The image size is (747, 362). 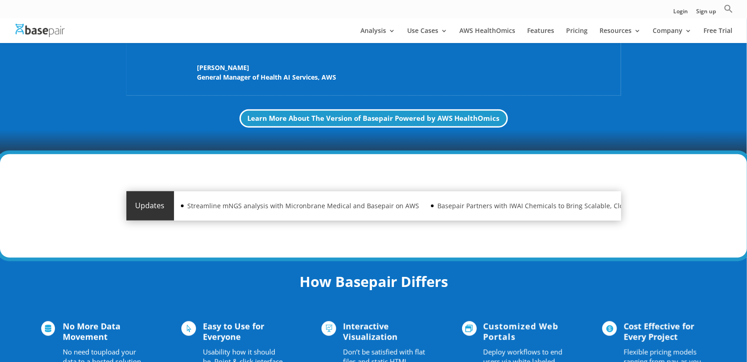 I want to click on a: AWS HealthOmics, so click(x=487, y=35).